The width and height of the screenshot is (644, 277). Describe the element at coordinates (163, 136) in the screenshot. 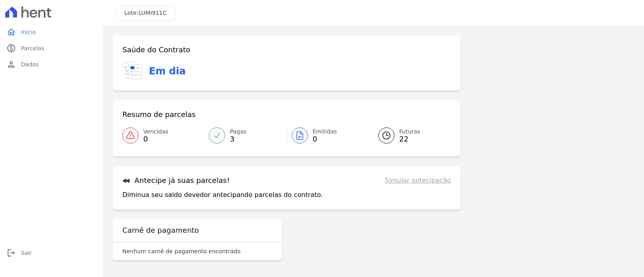

I see `a: Vencidas 0` at that location.